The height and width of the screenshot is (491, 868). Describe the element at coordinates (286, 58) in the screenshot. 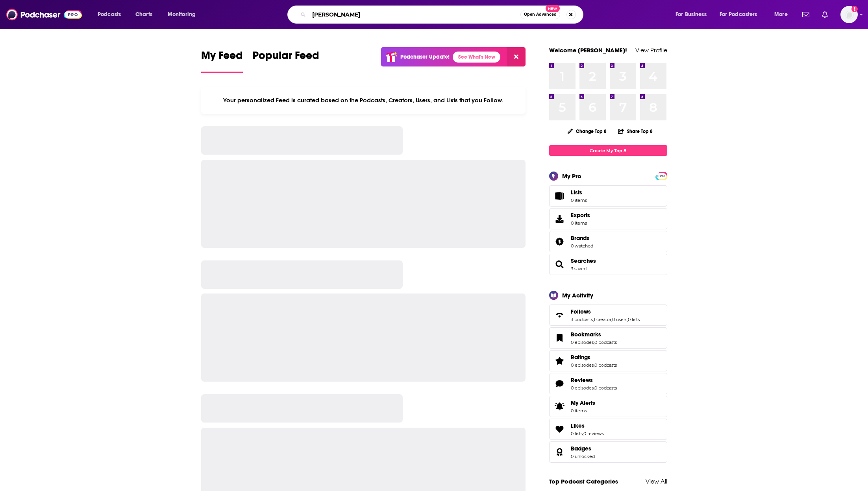

I see `span: Popular Feed` at that location.